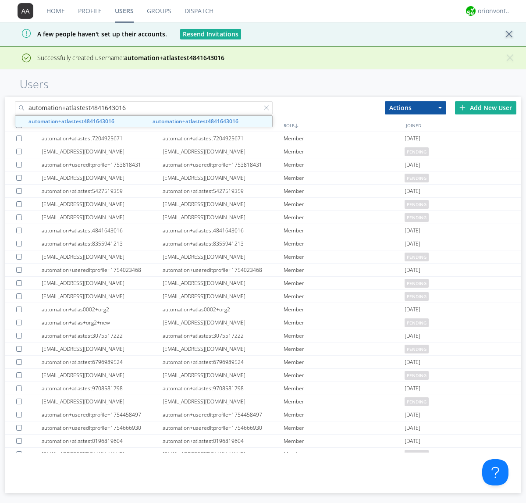 The image size is (526, 503). Describe the element at coordinates (195, 121) in the screenshot. I see `strong: automation+atlastest4841643016` at that location.